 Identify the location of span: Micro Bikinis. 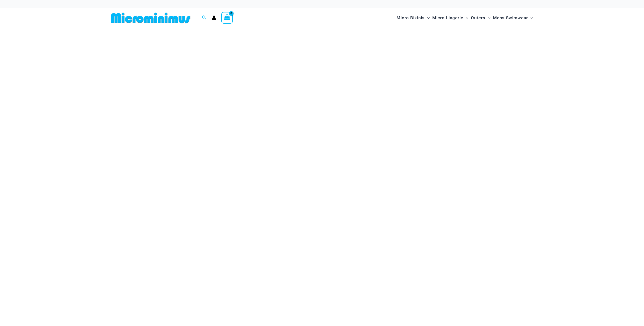
(410, 18).